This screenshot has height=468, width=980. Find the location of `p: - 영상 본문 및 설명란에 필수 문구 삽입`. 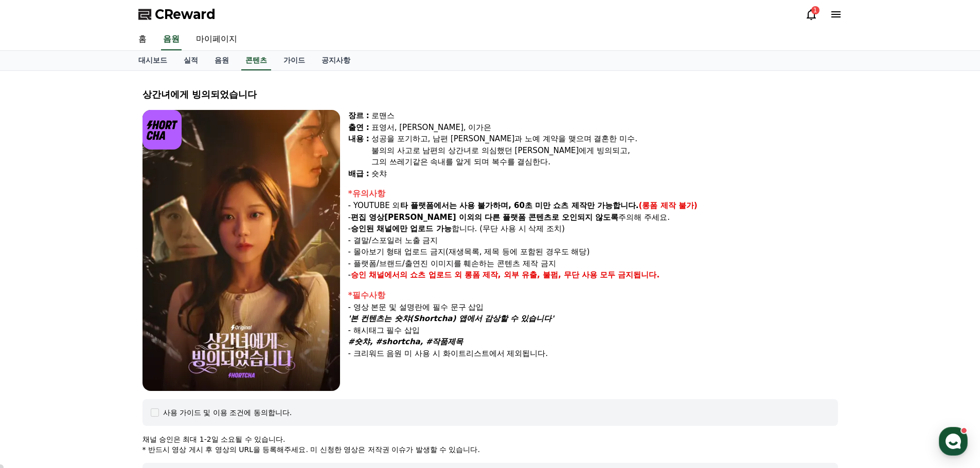

p: - 영상 본문 및 설명란에 필수 문구 삽입 is located at coordinates (593, 307).